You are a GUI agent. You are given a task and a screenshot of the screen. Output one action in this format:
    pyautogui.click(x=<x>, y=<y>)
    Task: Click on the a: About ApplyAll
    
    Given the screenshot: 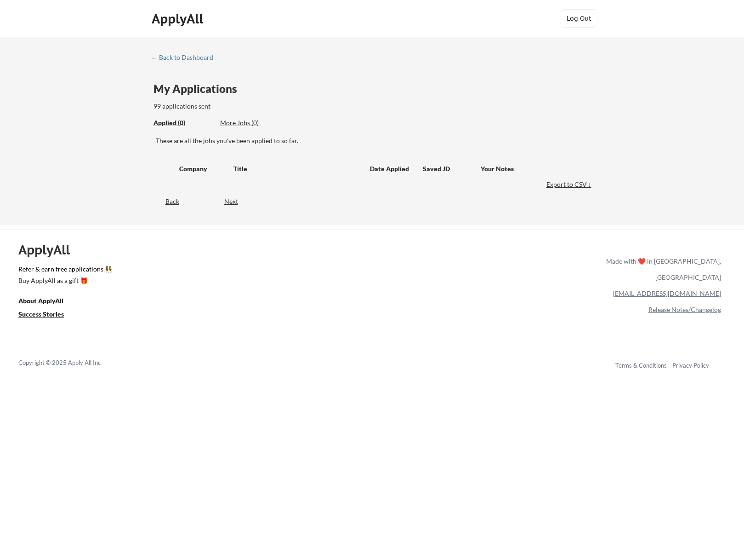 What is the action you would take?
    pyautogui.click(x=47, y=301)
    